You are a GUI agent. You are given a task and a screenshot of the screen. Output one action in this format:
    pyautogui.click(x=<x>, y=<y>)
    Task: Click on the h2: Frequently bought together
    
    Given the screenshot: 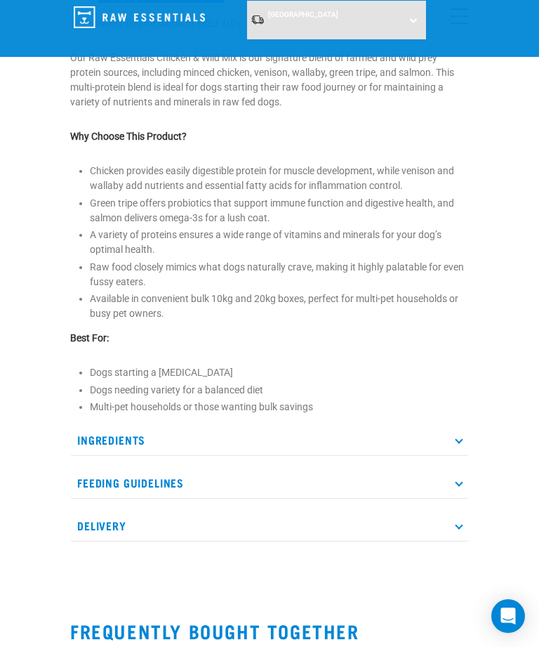 What is the action you would take?
    pyautogui.click(x=270, y=630)
    